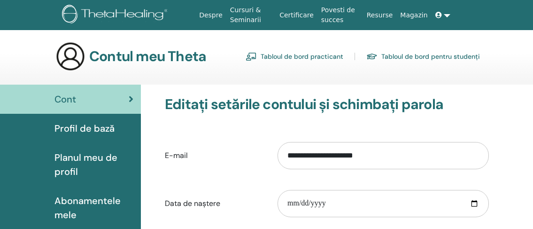 Image resolution: width=533 pixels, height=229 pixels. I want to click on span: Abonamentele mele, so click(94, 208).